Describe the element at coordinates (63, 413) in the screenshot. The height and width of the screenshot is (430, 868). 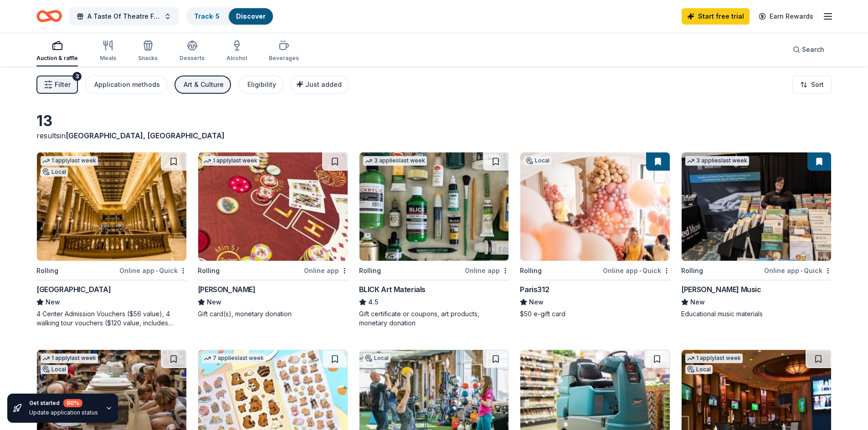
I see `div: Update application status` at that location.